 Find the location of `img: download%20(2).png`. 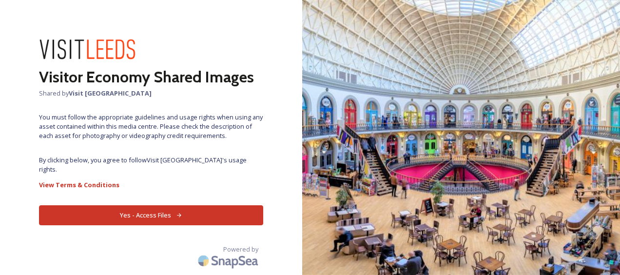

img: download%20(2).png is located at coordinates (88, 50).